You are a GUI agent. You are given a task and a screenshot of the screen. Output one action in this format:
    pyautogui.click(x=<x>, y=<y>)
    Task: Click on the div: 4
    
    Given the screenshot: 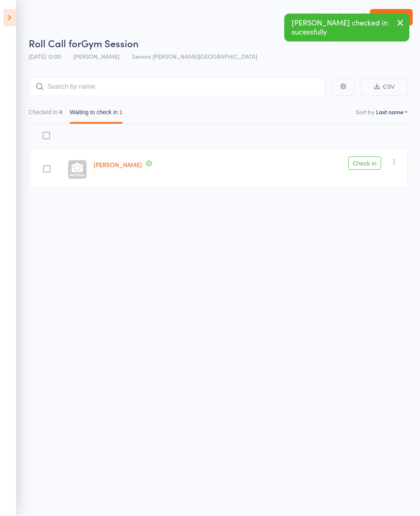 What is the action you would take?
    pyautogui.click(x=61, y=112)
    